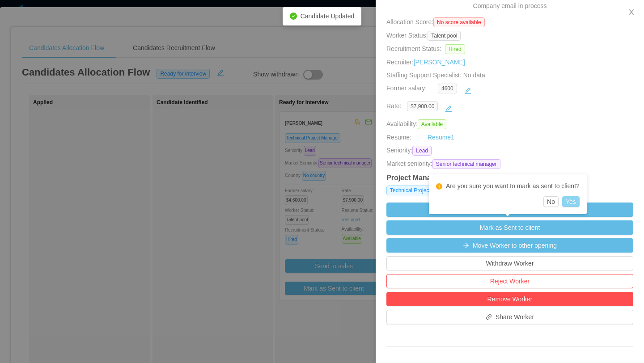 This screenshot has width=644, height=363. What do you see at coordinates (432, 124) in the screenshot?
I see `span: Available` at bounding box center [432, 124].